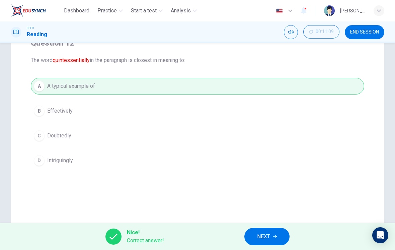 The height and width of the screenshot is (250, 395). Describe the element at coordinates (267, 237) in the screenshot. I see `button: NEXT` at that location.